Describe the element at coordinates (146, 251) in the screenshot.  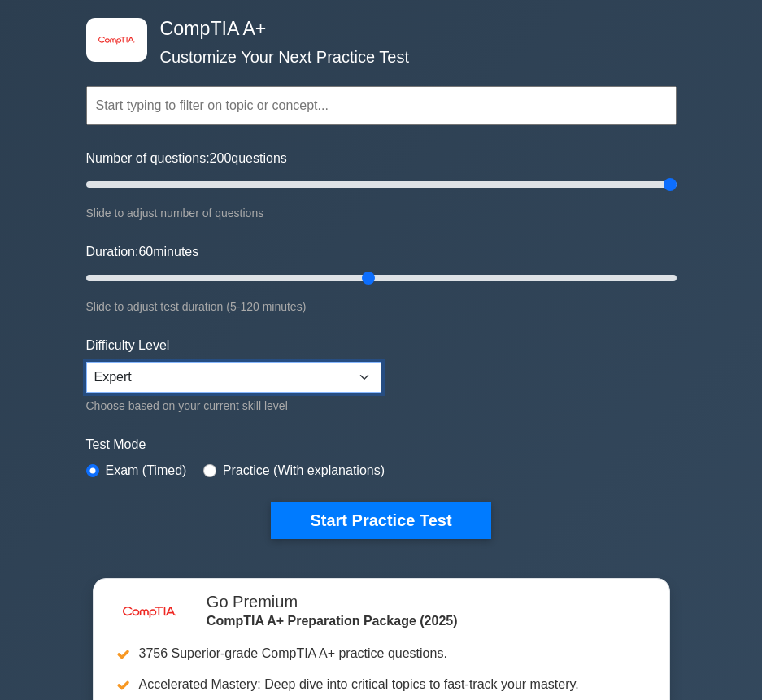
I see `span: 60` at that location.